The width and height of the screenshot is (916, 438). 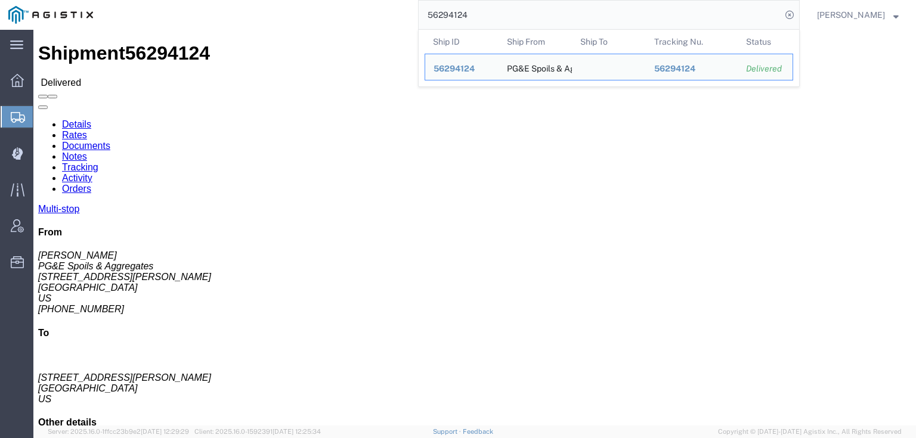 I want to click on input: Search for shipment number, reference number, so click(x=600, y=15).